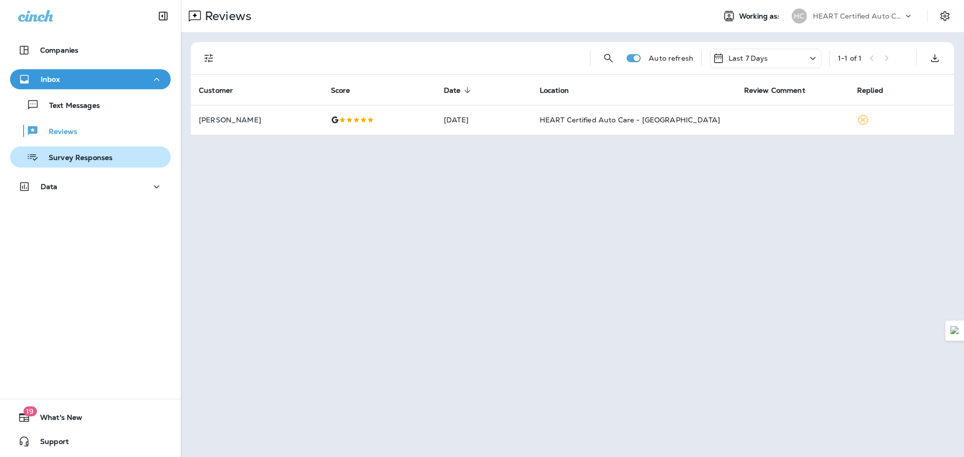 The height and width of the screenshot is (457, 964). Describe the element at coordinates (90, 50) in the screenshot. I see `button: Companies` at that location.